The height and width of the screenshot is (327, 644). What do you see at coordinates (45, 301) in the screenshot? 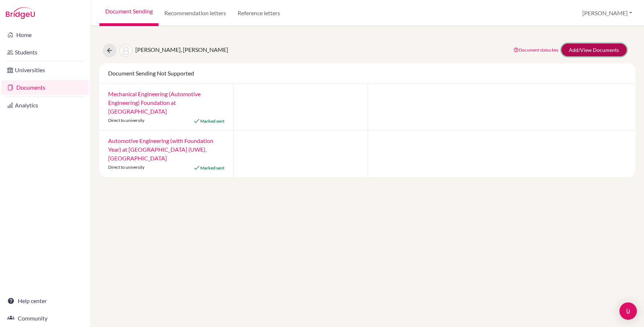
I see `a: Help center` at bounding box center [45, 301].